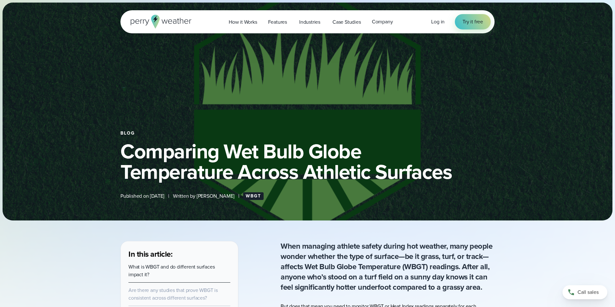 The height and width of the screenshot is (307, 615). What do you see at coordinates (588, 292) in the screenshot?
I see `span: Call sales` at bounding box center [588, 292].